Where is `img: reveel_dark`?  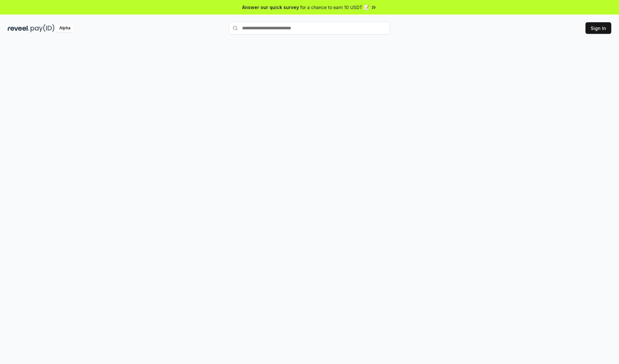
img: reveel_dark is located at coordinates (18, 28).